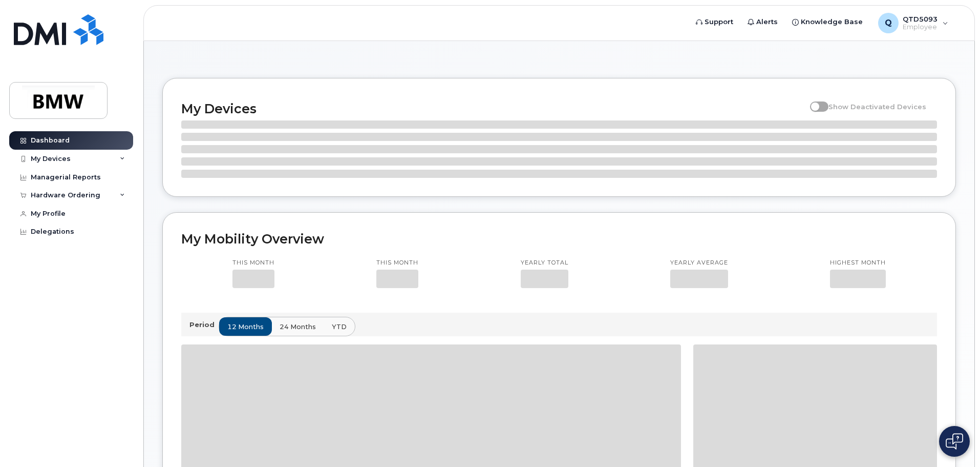 The height and width of the screenshot is (467, 980). Describe the element at coordinates (877, 107) in the screenshot. I see `span: Show Deactivated Devices` at that location.